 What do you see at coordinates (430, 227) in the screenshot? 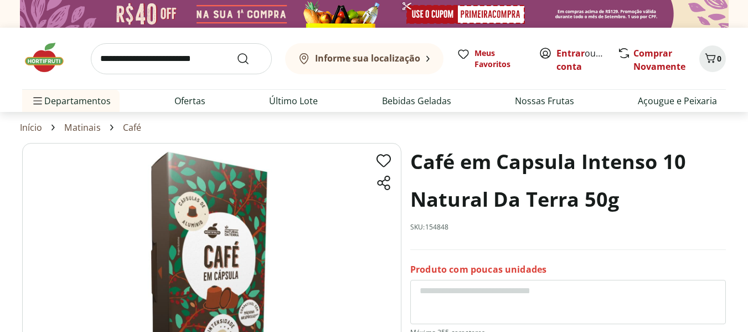
I see `p: SKU: 154848` at bounding box center [430, 227].